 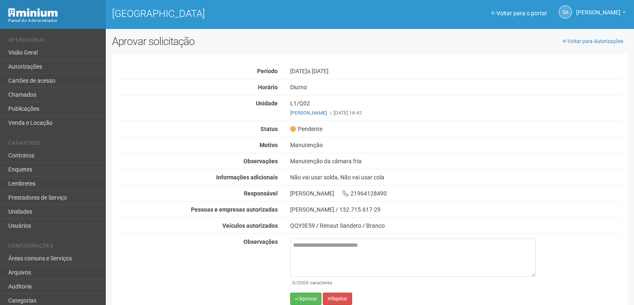 I want to click on div: Manutenção da câmara fria, so click(x=456, y=161).